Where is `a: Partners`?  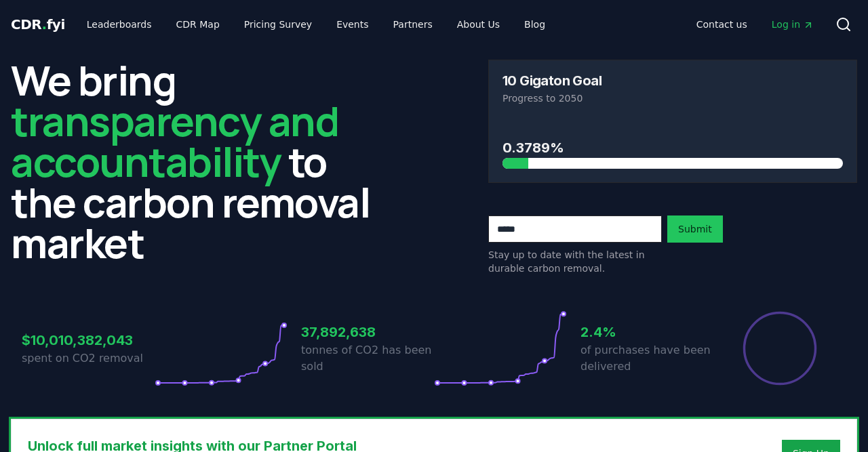 a: Partners is located at coordinates (412, 24).